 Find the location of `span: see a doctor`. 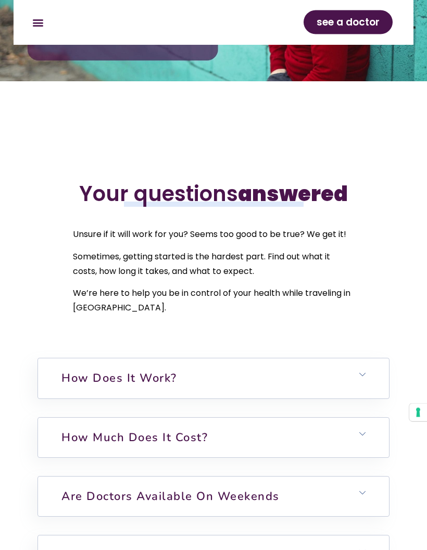

span: see a doctor is located at coordinates (348, 22).